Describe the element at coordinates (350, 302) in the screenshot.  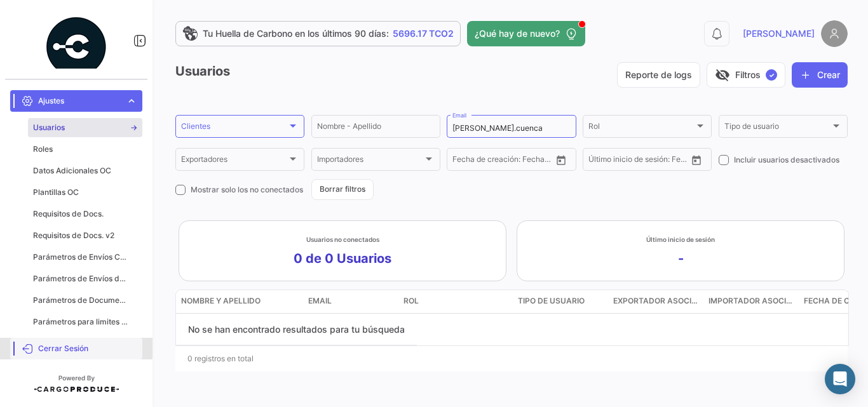
I see `datatable-header-cell: Email` at that location.